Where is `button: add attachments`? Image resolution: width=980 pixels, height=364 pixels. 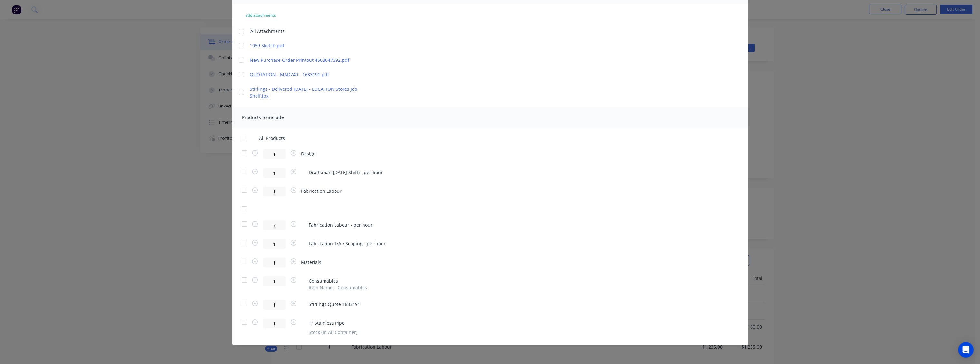
button: add attachments is located at coordinates (261, 15).